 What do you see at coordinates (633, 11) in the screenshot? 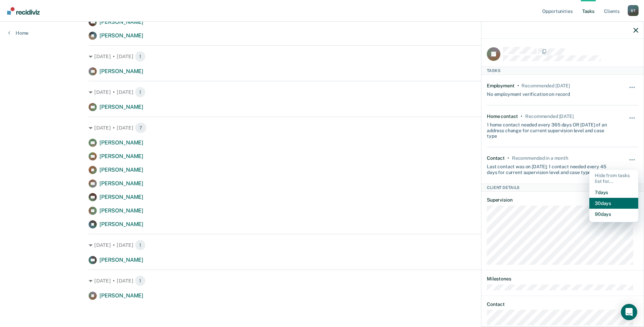
I see `button: Profile dropdown button` at bounding box center [633, 11].